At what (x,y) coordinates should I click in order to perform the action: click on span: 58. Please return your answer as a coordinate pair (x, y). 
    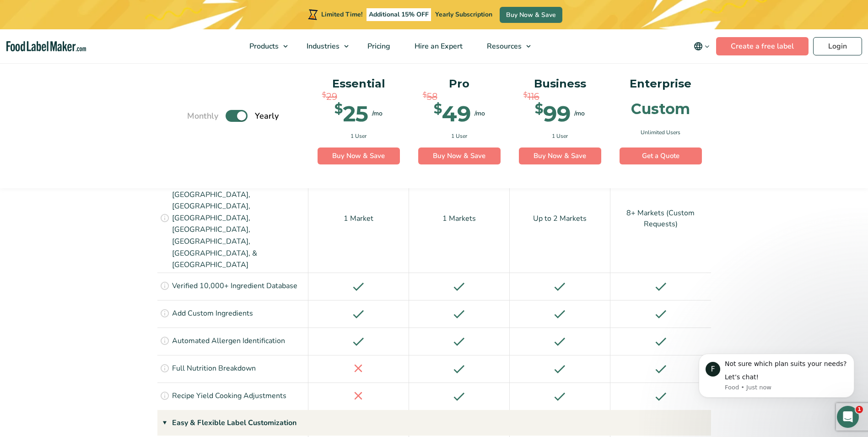
    Looking at the image, I should click on (432, 97).